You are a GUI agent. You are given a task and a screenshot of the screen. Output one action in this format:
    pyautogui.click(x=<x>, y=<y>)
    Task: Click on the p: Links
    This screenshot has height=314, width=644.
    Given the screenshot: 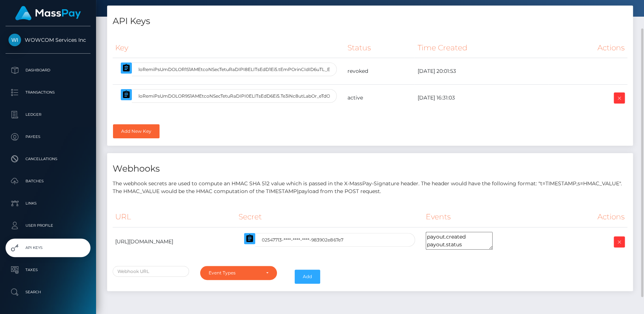 What is the action you would take?
    pyautogui.click(x=48, y=203)
    